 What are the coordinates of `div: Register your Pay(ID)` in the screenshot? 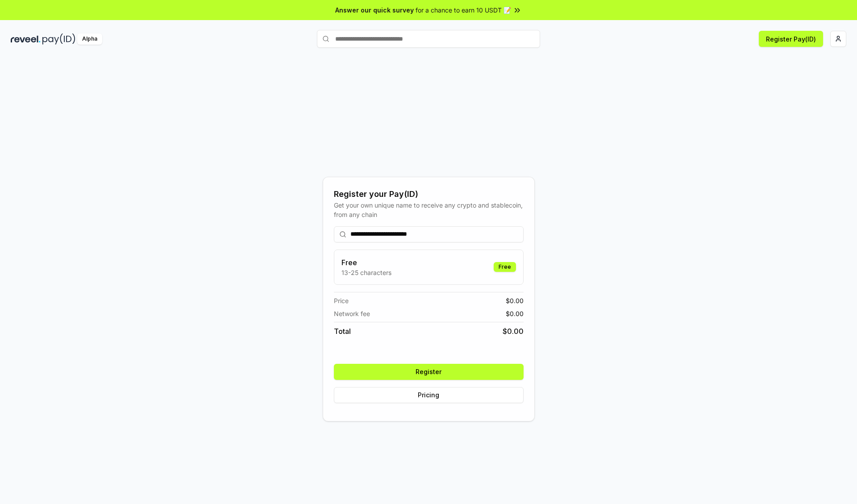 It's located at (429, 194).